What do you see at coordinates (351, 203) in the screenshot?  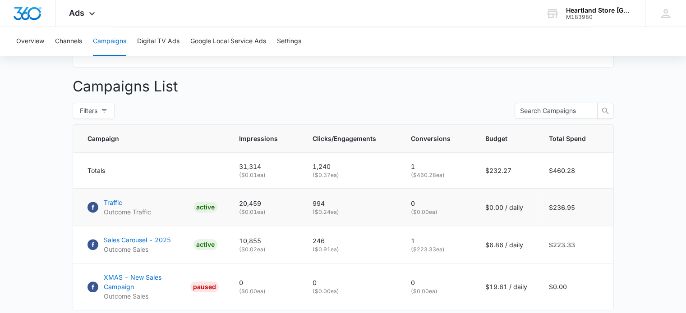 I see `p: 994` at bounding box center [351, 203].